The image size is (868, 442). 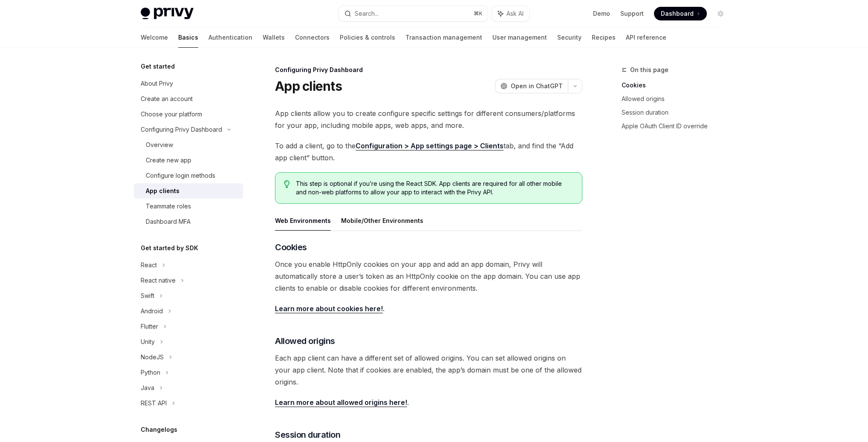 I want to click on span: Open in ChatGPT, so click(x=537, y=86).